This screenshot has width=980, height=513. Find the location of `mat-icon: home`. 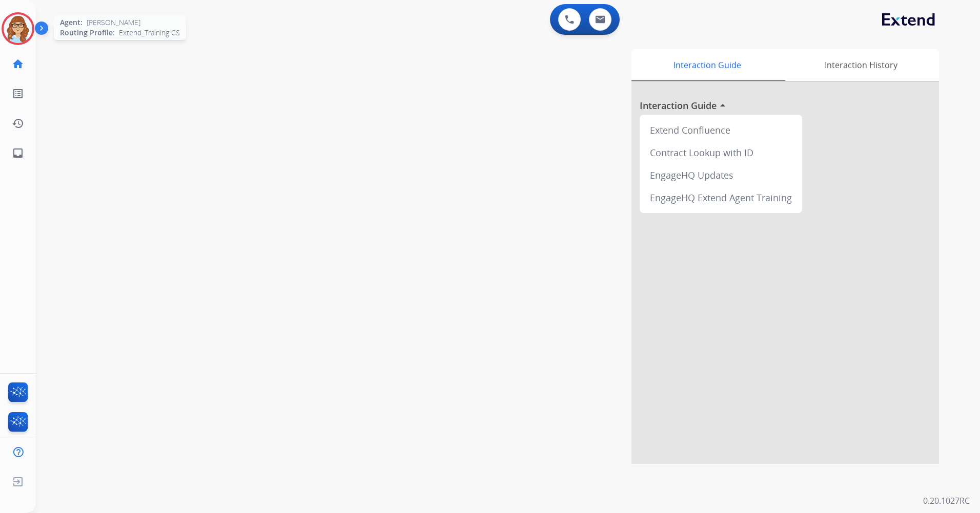

mat-icon: home is located at coordinates (18, 64).